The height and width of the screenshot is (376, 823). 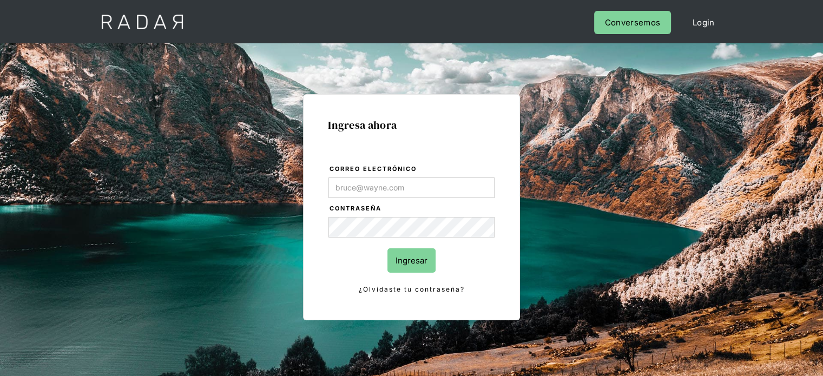 What do you see at coordinates (704, 22) in the screenshot?
I see `a: Login` at bounding box center [704, 22].